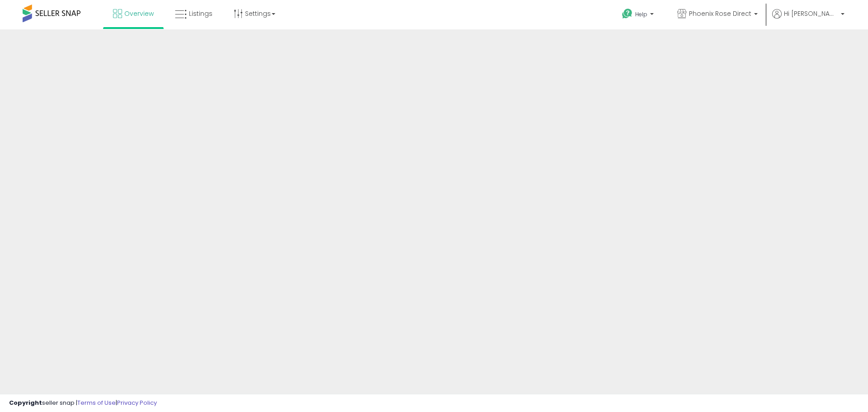  What do you see at coordinates (201, 14) in the screenshot?
I see `span: Listings` at bounding box center [201, 14].